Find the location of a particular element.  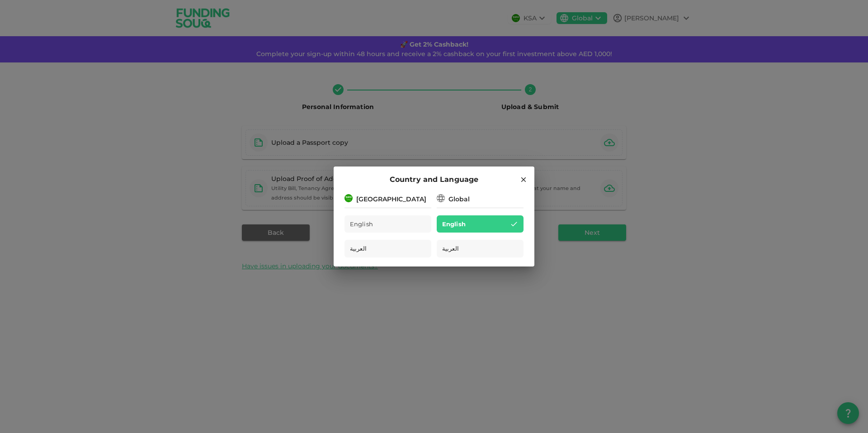

img: flag-sa.b9a346574cdc8950dd34b50780441f57.svg is located at coordinates (349, 198).